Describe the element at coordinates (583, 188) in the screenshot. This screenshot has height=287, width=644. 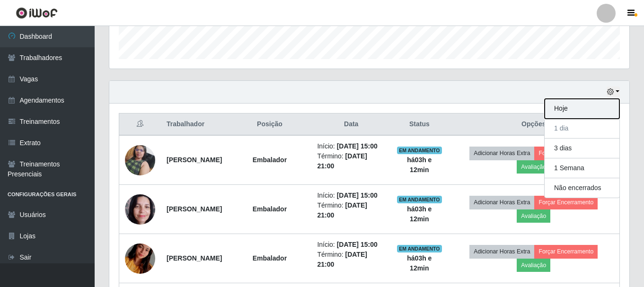
I see `button: Não encerrados` at that location.